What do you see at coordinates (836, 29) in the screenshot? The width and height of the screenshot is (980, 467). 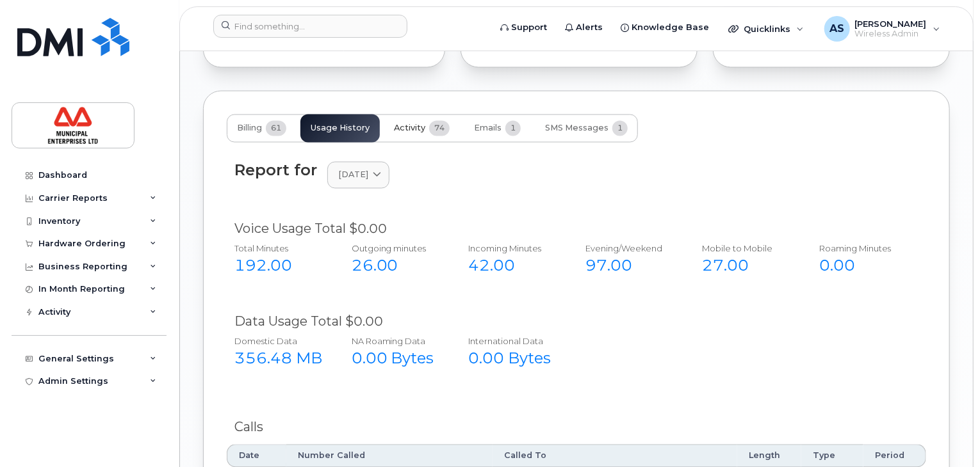 I see `span: AS` at bounding box center [836, 29].